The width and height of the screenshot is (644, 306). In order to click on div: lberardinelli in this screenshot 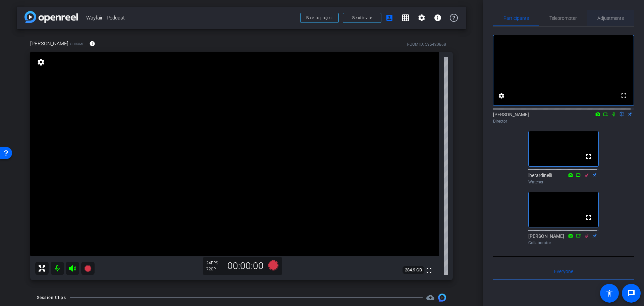, I will do `click(563, 179)`.